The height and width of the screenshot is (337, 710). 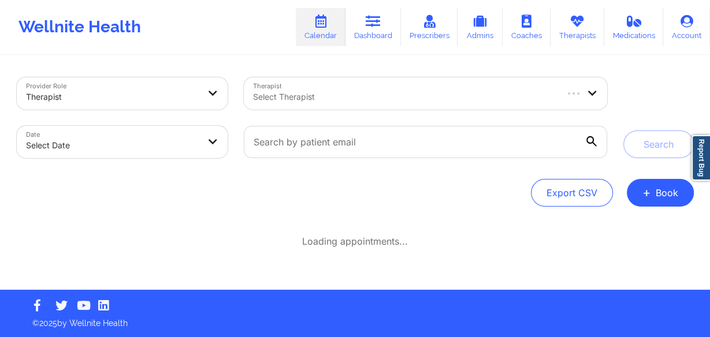 I want to click on a: Therapists, so click(x=577, y=27).